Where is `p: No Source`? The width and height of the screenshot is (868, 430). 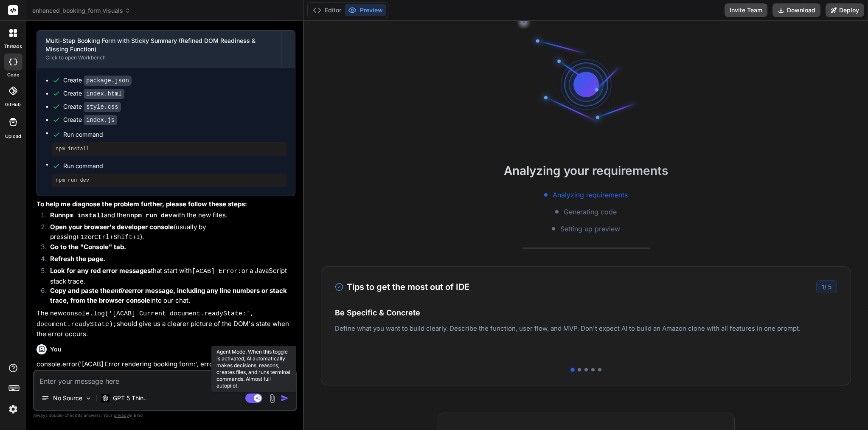
p: No Source is located at coordinates (67, 398).